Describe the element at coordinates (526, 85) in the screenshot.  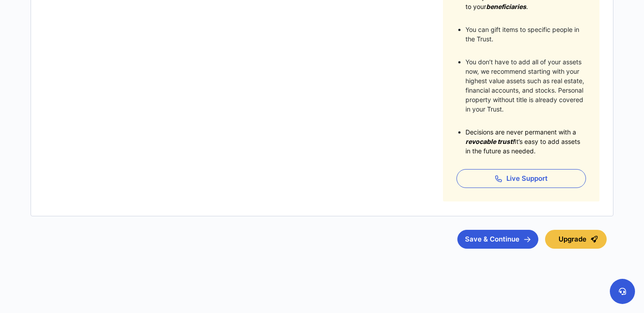
I see `li: You don’t have to add all of your assets now, we recommend starting with your highest value asset...` at that location.